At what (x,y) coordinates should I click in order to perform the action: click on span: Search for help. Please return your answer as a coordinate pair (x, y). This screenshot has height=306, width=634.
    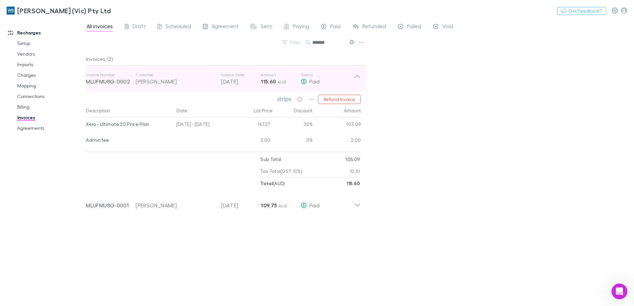
    Looking at the image, I should click on (33, 120).